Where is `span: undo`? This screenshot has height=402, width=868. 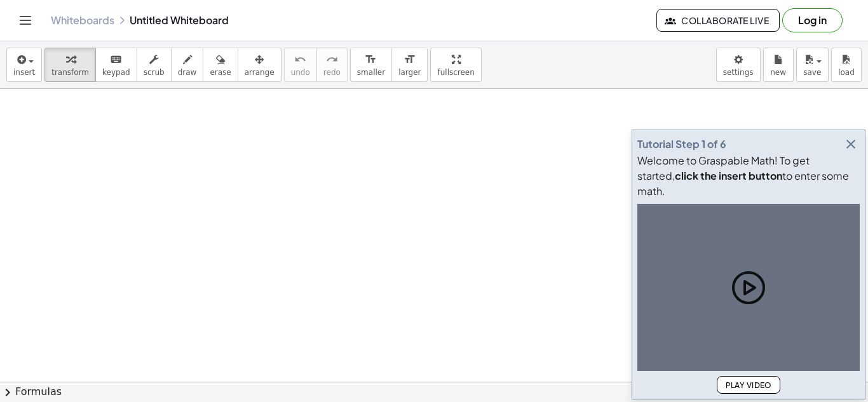 span: undo is located at coordinates (301, 72).